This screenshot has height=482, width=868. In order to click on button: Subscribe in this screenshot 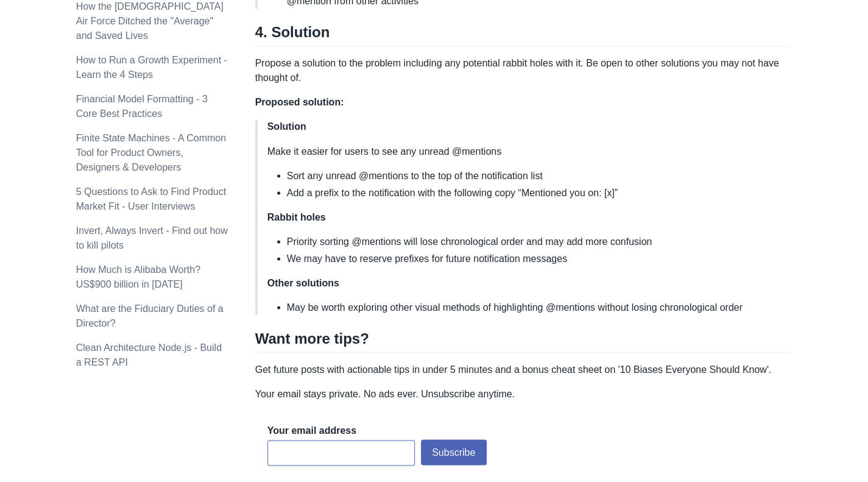, I will do `click(454, 452)`.